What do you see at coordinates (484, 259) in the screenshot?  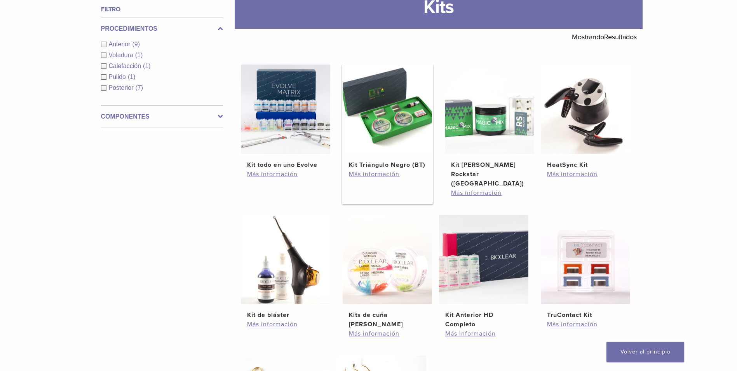 I see `img: Kit Anterior HD Completo` at bounding box center [484, 259].